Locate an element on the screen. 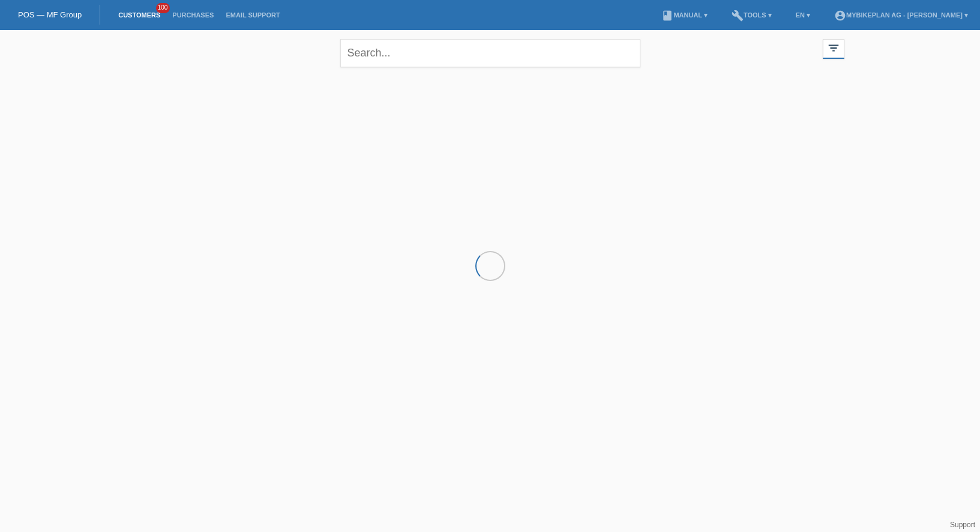 This screenshot has width=980, height=532. i: account_circle is located at coordinates (839, 16).